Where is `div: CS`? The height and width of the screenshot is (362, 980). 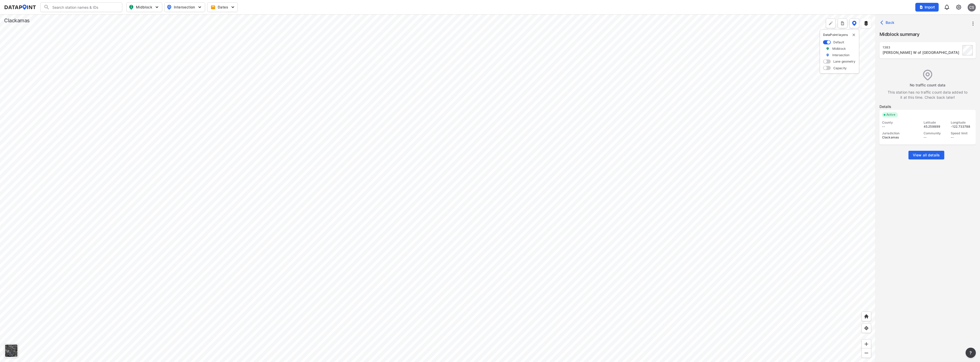 div: CS is located at coordinates (972, 7).